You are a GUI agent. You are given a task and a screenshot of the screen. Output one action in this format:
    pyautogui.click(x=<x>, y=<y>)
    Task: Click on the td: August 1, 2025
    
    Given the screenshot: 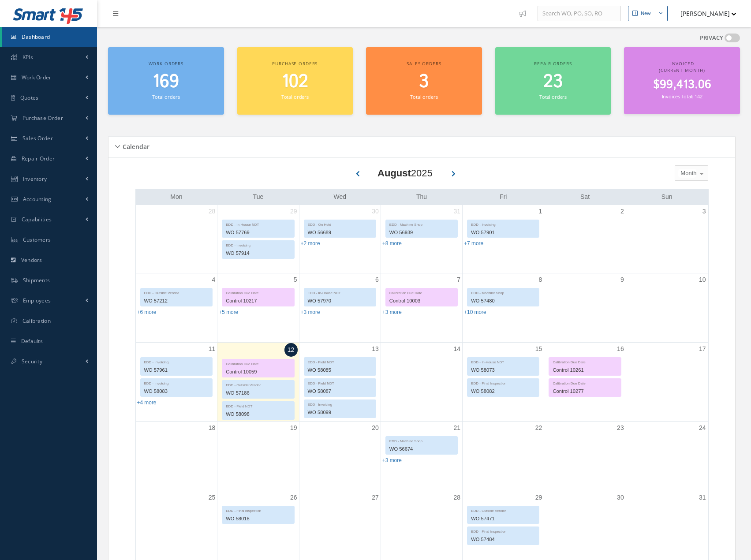 What is the action you would take?
    pyautogui.click(x=503, y=239)
    